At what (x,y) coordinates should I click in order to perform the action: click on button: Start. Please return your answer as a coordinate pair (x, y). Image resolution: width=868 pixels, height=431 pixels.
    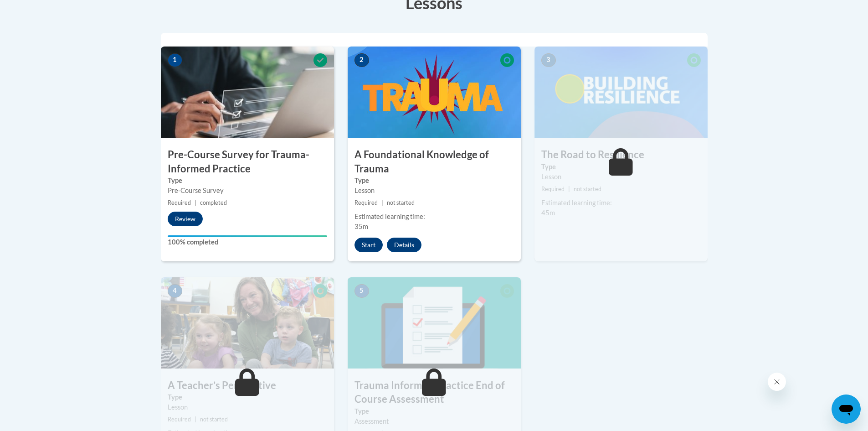
    Looking at the image, I should click on (368, 245).